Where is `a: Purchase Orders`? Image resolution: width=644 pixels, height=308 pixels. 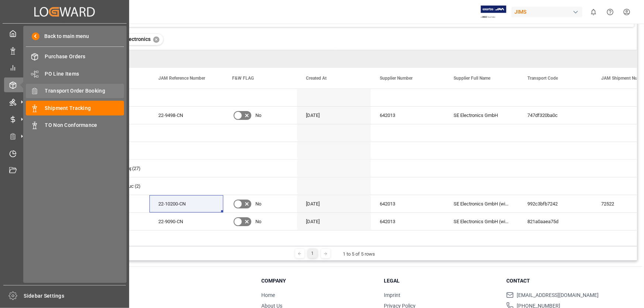 a: Purchase Orders is located at coordinates (75, 56).